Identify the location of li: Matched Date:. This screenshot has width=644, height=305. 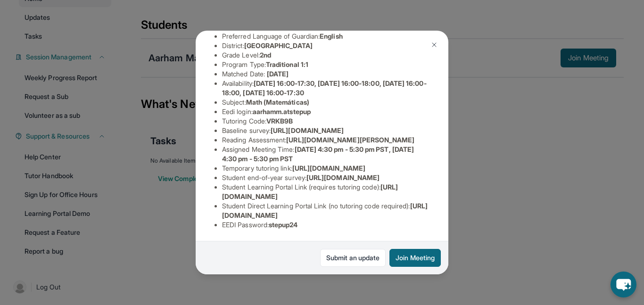
(326, 74).